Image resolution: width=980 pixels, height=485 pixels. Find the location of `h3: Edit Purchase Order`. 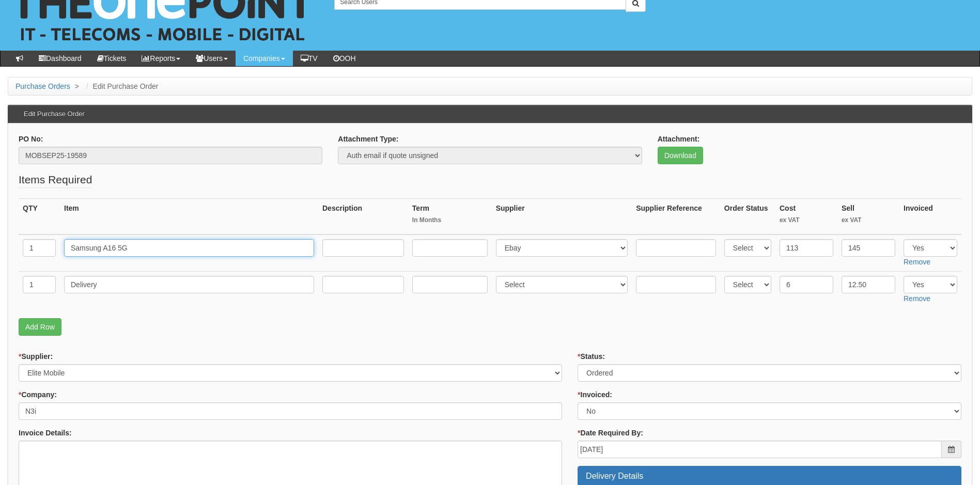

h3: Edit Purchase Order is located at coordinates (54, 115).